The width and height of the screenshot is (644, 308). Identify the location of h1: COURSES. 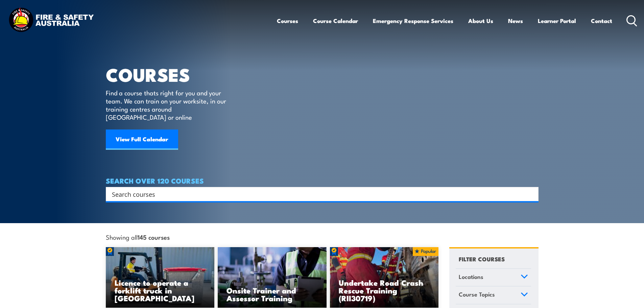
(171, 74).